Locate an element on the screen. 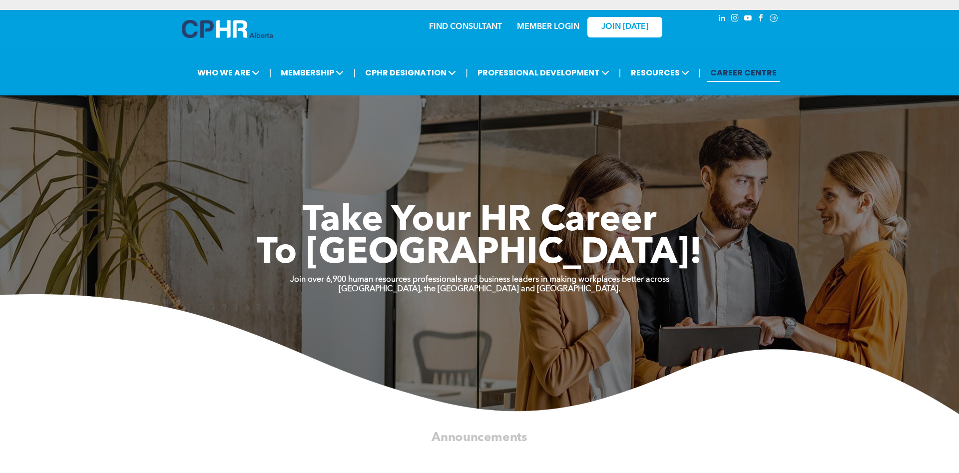 The image size is (959, 473). span: WHO WE ARE is located at coordinates (228, 72).